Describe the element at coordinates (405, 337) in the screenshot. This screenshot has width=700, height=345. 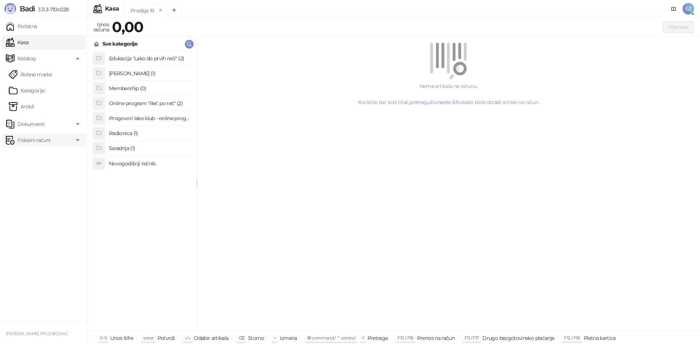
I see `span: F10 / F16` at that location.